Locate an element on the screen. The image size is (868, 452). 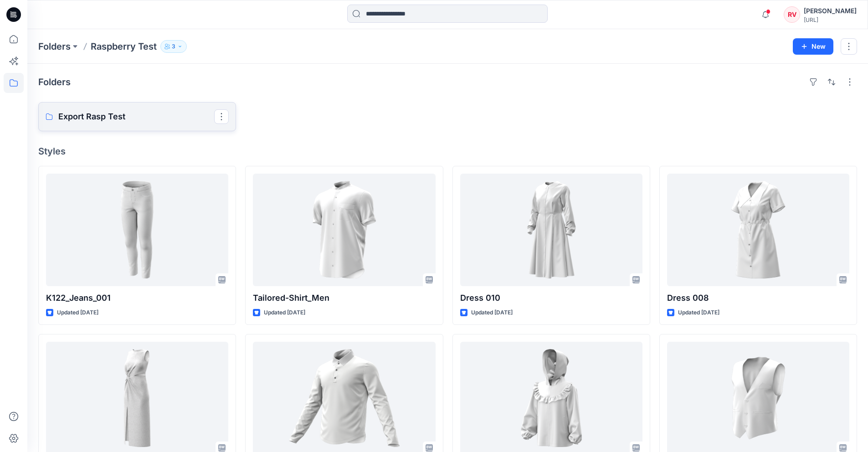
a: Folders is located at coordinates (54, 47).